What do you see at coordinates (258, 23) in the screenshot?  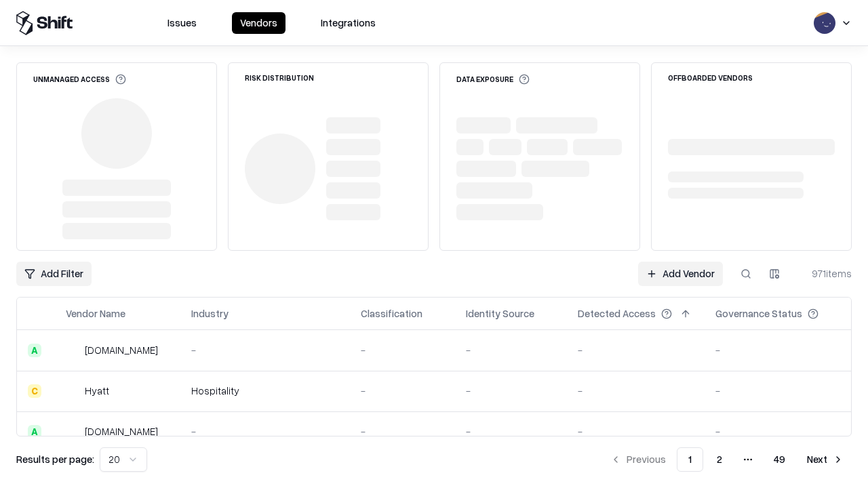 I see `button: Vendors` at bounding box center [258, 23].